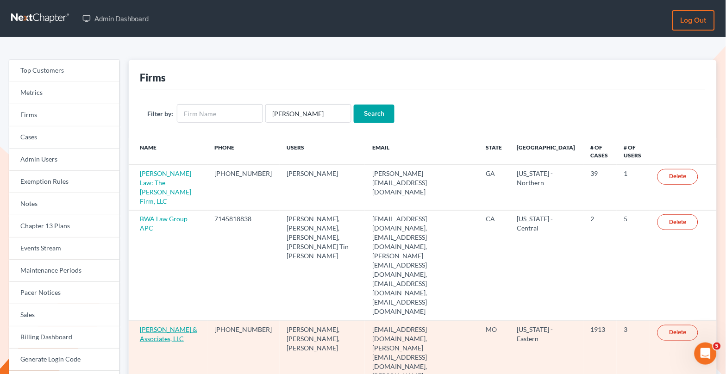  Describe the element at coordinates (422, 151) in the screenshot. I see `th: Email` at that location.